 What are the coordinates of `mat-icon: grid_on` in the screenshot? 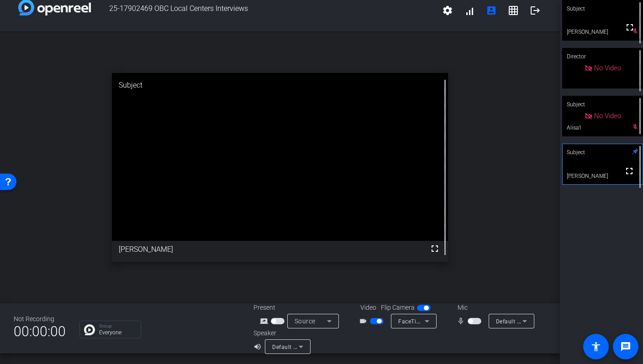 It's located at (513, 10).